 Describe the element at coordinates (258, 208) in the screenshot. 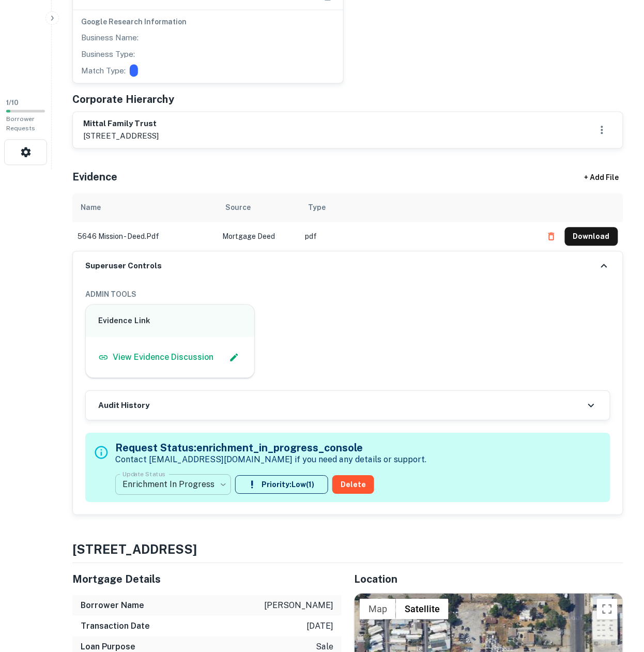

I see `th: Source` at that location.